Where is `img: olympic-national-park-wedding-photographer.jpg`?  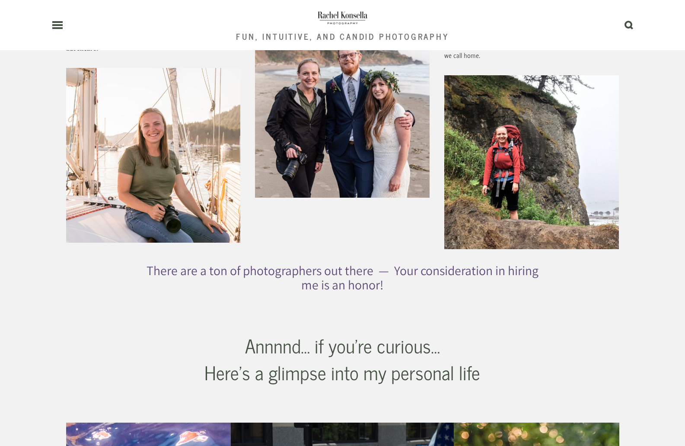
img: olympic-national-park-wedding-photographer.jpg is located at coordinates (532, 162).